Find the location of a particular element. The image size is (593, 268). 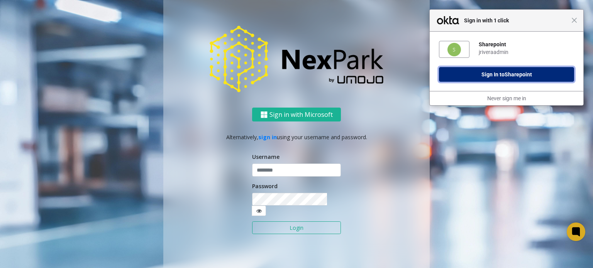

span: Close is located at coordinates (574, 20).